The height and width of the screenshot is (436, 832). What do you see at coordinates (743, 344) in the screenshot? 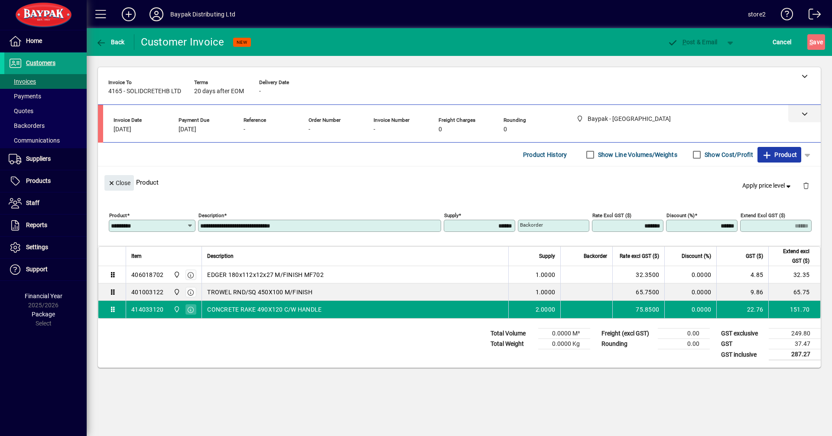
I see `td: GST` at bounding box center [743, 344].